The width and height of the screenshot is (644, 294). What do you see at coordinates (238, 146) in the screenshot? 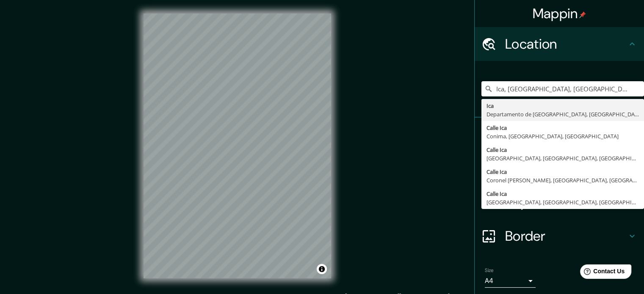
I see `canvas: Map` at bounding box center [238, 146].